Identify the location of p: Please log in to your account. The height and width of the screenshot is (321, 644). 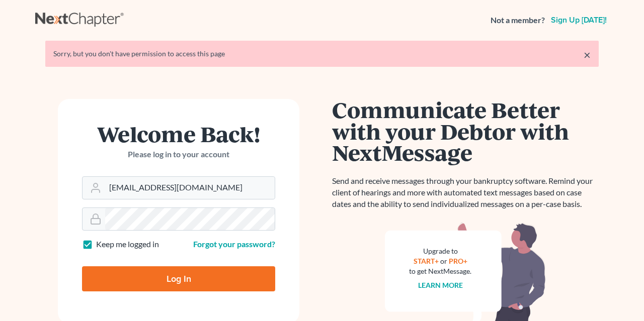
(179, 154).